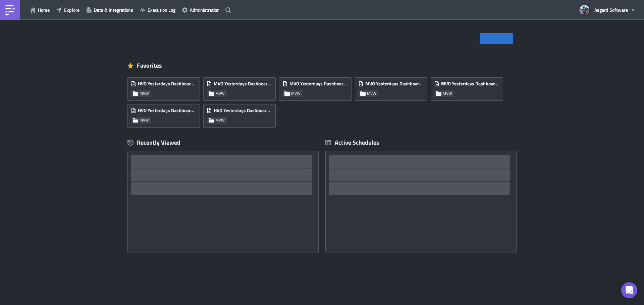 The image size is (644, 305). I want to click on button: Administration, so click(201, 10).